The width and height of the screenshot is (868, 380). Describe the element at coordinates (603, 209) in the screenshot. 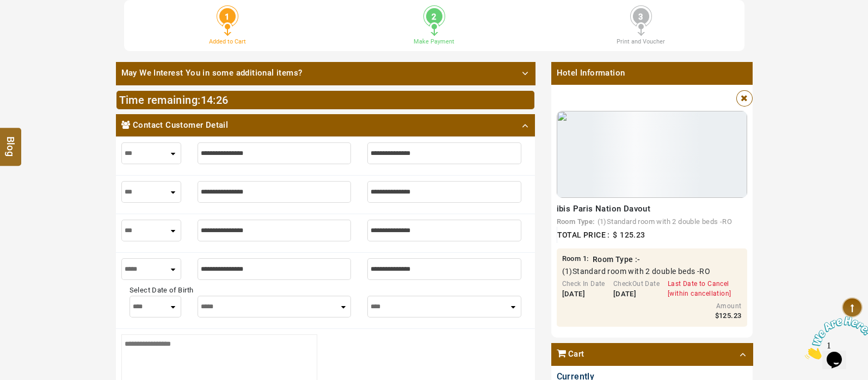

I see `span: ibis Paris Nation Davout` at that location.